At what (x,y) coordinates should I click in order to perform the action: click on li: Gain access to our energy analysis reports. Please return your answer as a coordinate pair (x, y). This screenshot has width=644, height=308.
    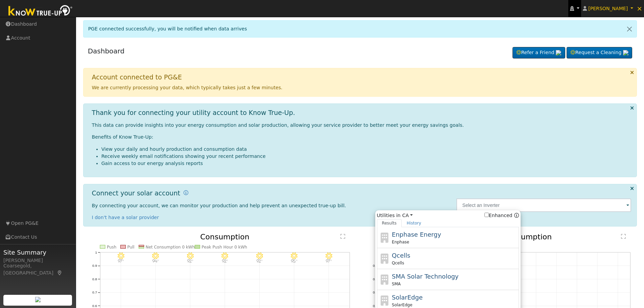
    Looking at the image, I should click on (366, 163).